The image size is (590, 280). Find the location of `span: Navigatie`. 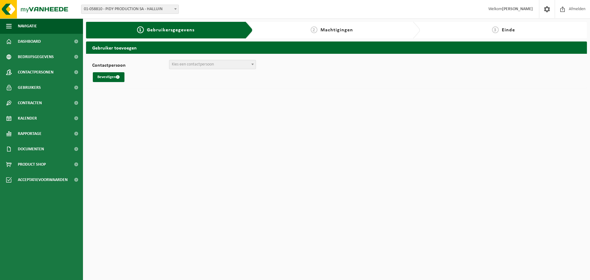

span: Navigatie is located at coordinates (27, 26).